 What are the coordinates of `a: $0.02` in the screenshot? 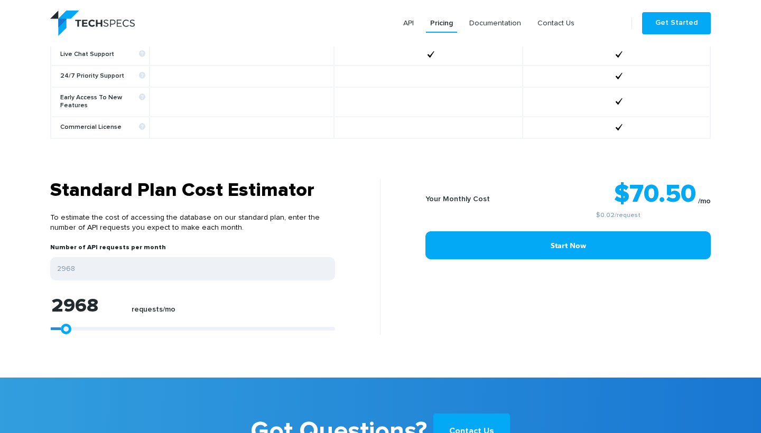 It's located at (605, 216).